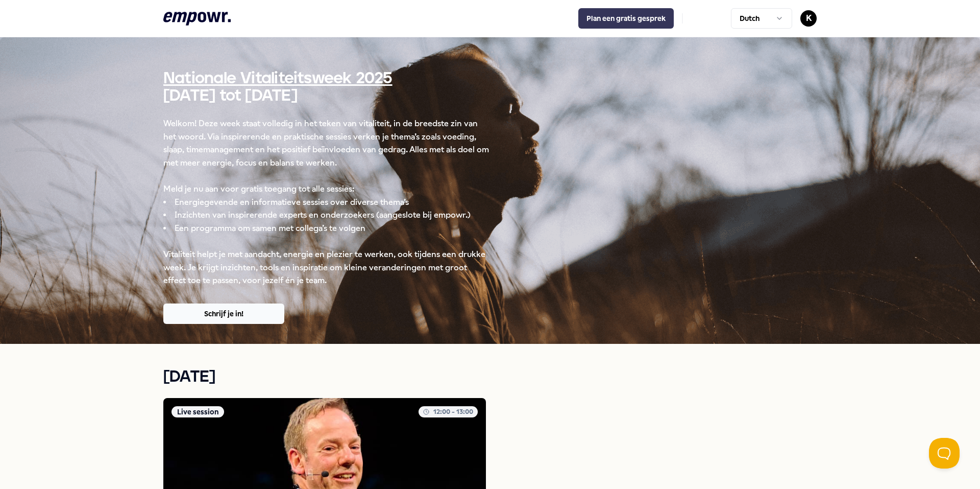  I want to click on p: Vitaliteit helpt je met aandacht, energie en plezier te werken, ook tijdens een drukke week. Je k..., so click(327, 267).